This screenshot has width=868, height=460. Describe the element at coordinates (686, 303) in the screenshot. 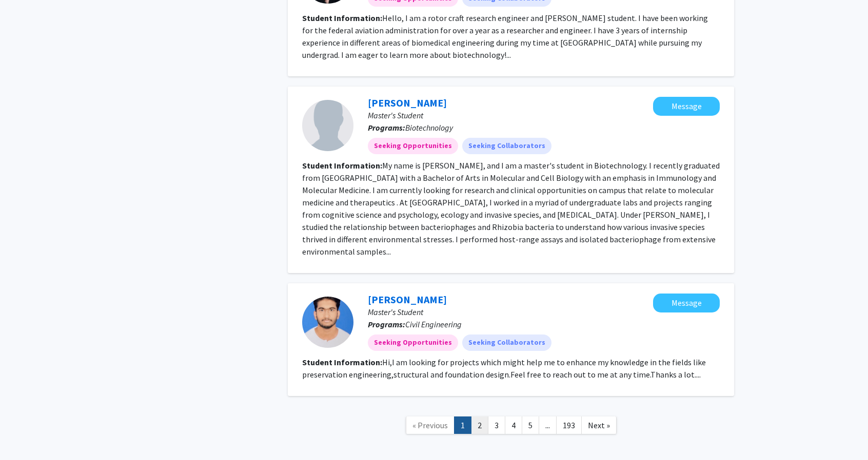

I see `button: Message Eshwar Shivarathri` at that location.